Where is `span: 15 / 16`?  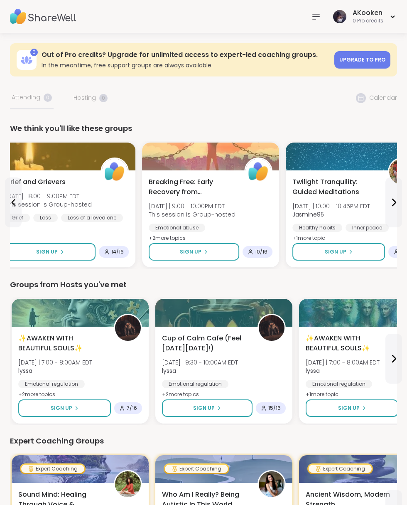
span: 15 / 16 is located at coordinates (275, 408).